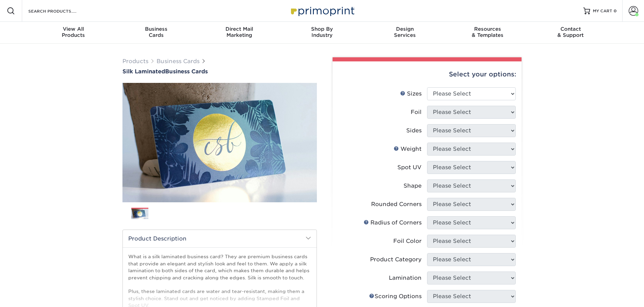  What do you see at coordinates (570, 29) in the screenshot?
I see `span: Contact` at bounding box center [570, 29].